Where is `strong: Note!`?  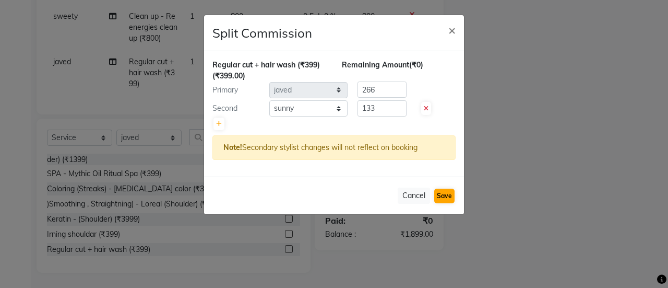
strong: Note! is located at coordinates (233, 147).